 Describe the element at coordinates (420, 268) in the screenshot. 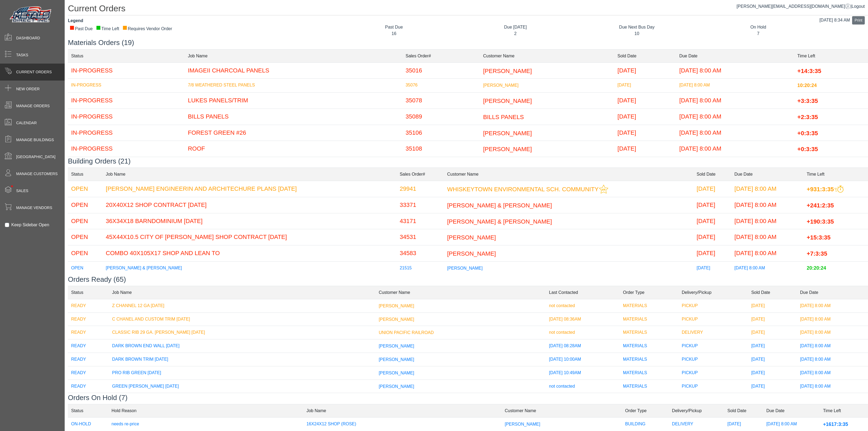

I see `td: 21515` at that location.